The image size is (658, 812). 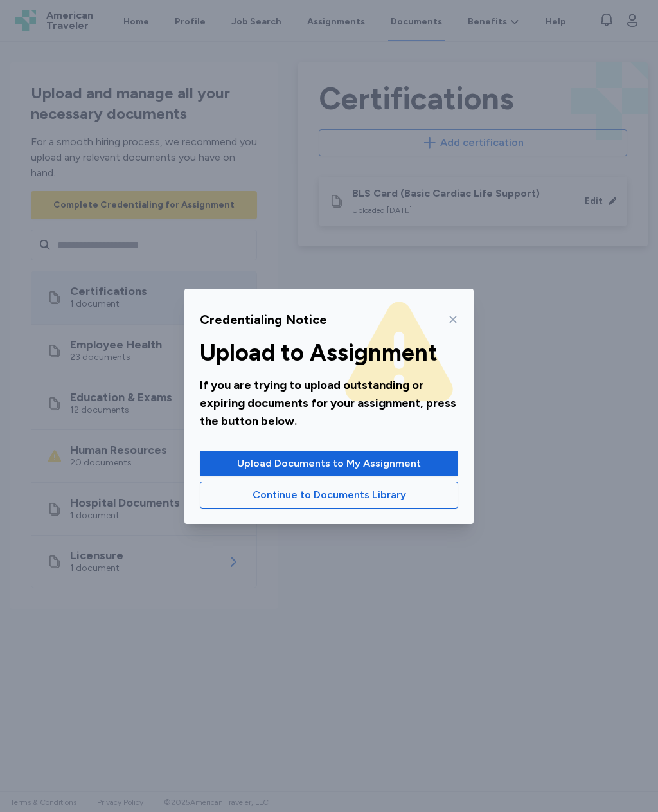 What do you see at coordinates (329, 495) in the screenshot?
I see `span: Continue to Documents Library` at bounding box center [329, 495].